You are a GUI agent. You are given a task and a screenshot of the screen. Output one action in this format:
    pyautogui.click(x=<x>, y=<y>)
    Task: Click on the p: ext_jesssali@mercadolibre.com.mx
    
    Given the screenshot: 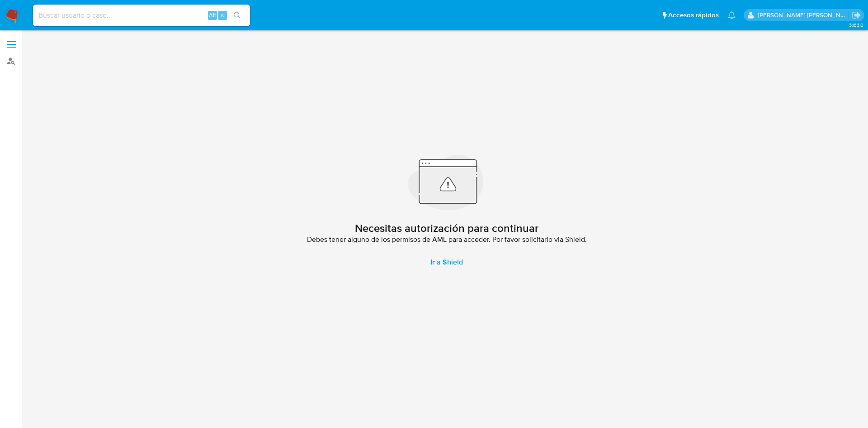 What is the action you would take?
    pyautogui.click(x=804, y=15)
    